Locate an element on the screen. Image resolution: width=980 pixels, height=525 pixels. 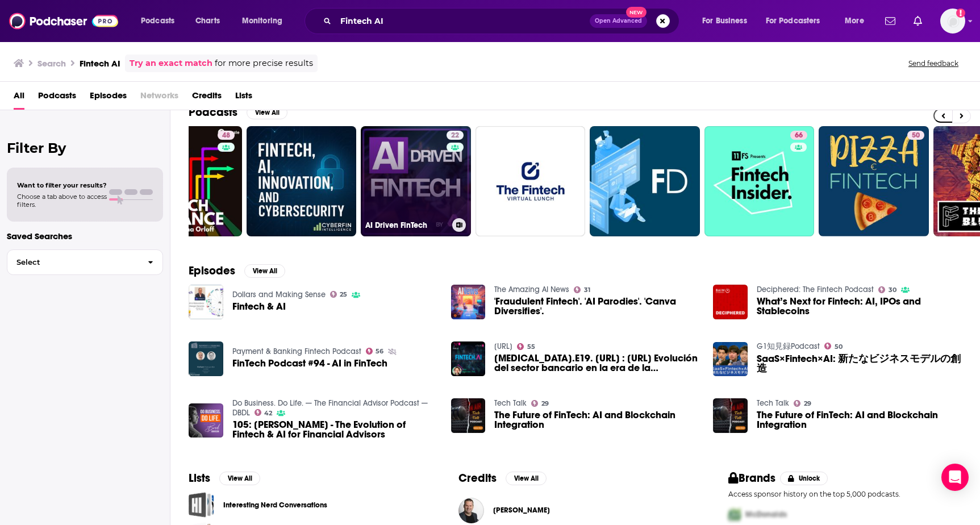
div: Open Intercom Messenger is located at coordinates (955, 477).